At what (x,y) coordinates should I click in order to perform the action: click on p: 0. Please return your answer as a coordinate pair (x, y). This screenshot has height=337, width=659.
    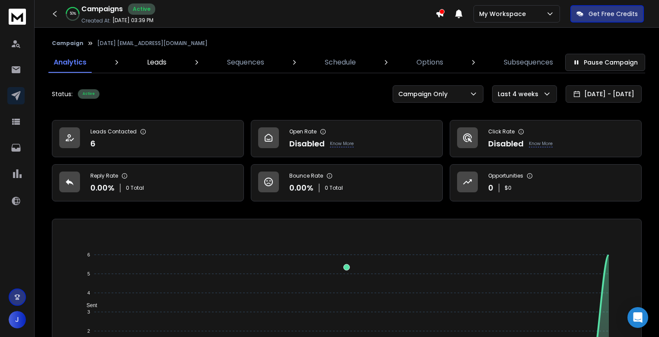
    Looking at the image, I should click on (491, 188).